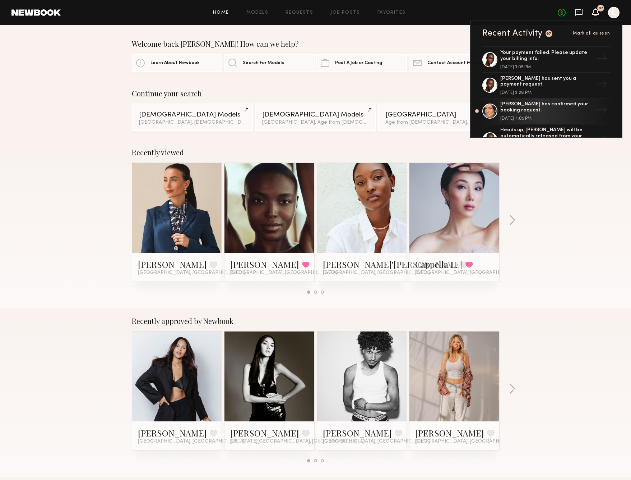 The image size is (631, 480). Describe the element at coordinates (359, 63) in the screenshot. I see `span: Post A Job or Casting` at that location.